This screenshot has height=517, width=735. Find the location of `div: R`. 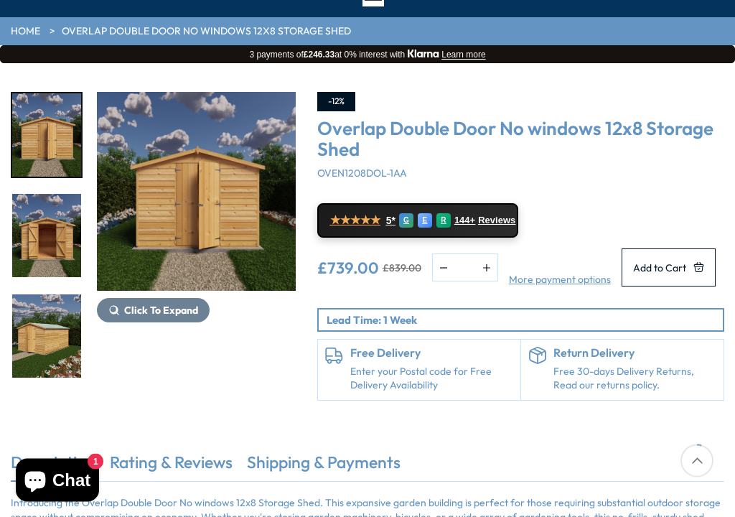

div: R is located at coordinates (444, 221).